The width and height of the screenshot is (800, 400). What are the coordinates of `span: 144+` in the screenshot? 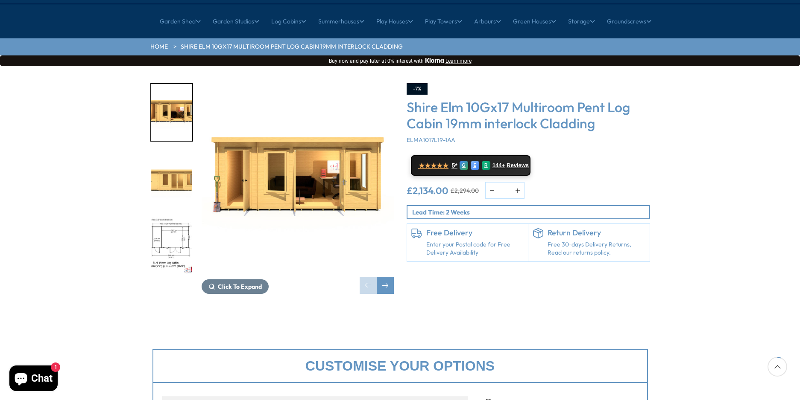 It's located at (498, 166).